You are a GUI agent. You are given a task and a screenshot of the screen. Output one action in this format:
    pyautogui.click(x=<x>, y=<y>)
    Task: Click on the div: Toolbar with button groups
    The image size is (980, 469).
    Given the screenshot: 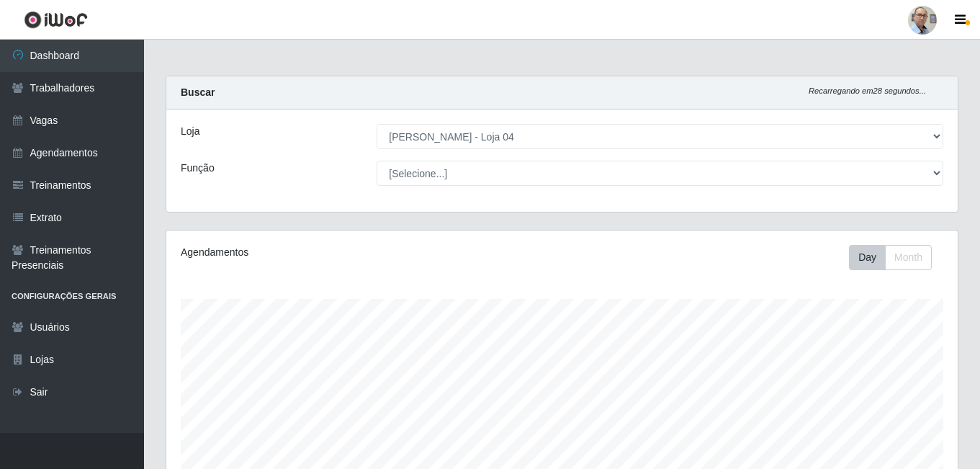 What is the action you would take?
    pyautogui.click(x=896, y=257)
    